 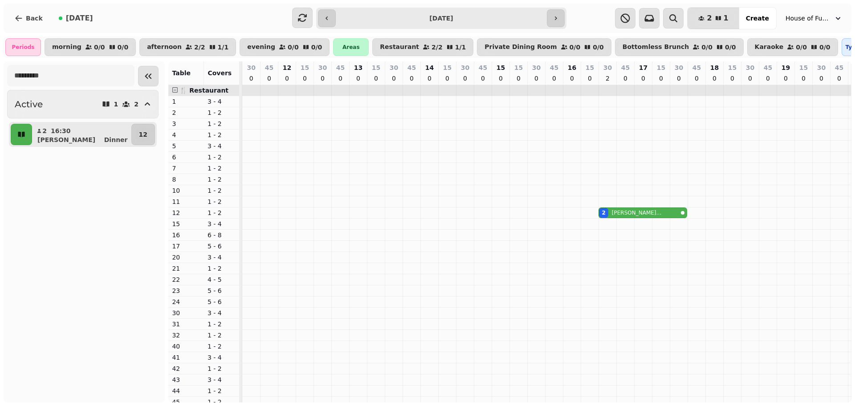 What do you see at coordinates (186, 179) in the screenshot?
I see `p: 8` at bounding box center [186, 179].